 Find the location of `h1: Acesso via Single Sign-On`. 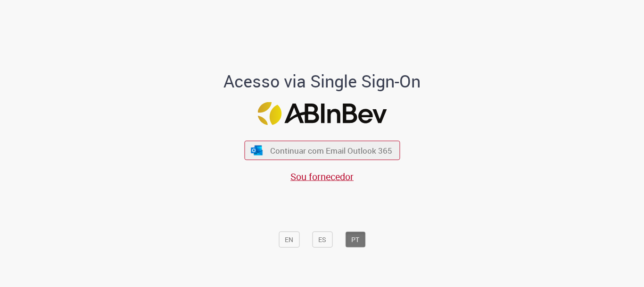

h1: Acesso via Single Sign-On is located at coordinates (322, 82).